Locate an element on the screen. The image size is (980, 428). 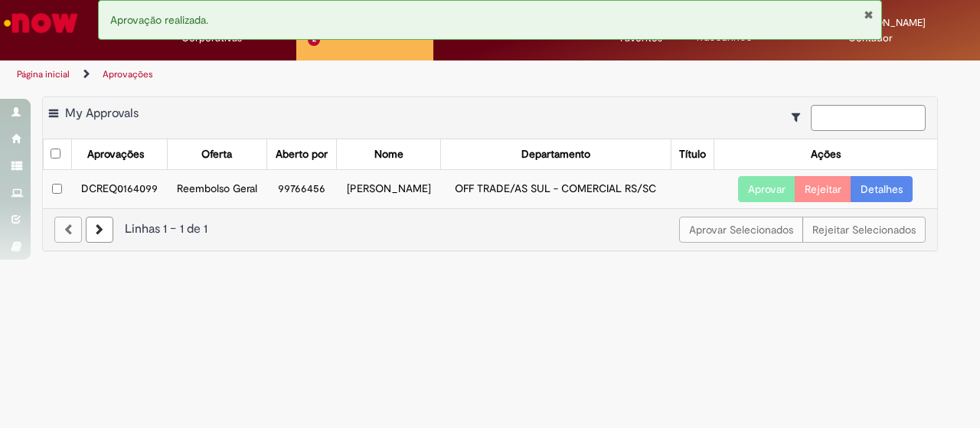
td: OFF TRADE/AS SUL - COMERCIAL RS/SC is located at coordinates (556, 189).